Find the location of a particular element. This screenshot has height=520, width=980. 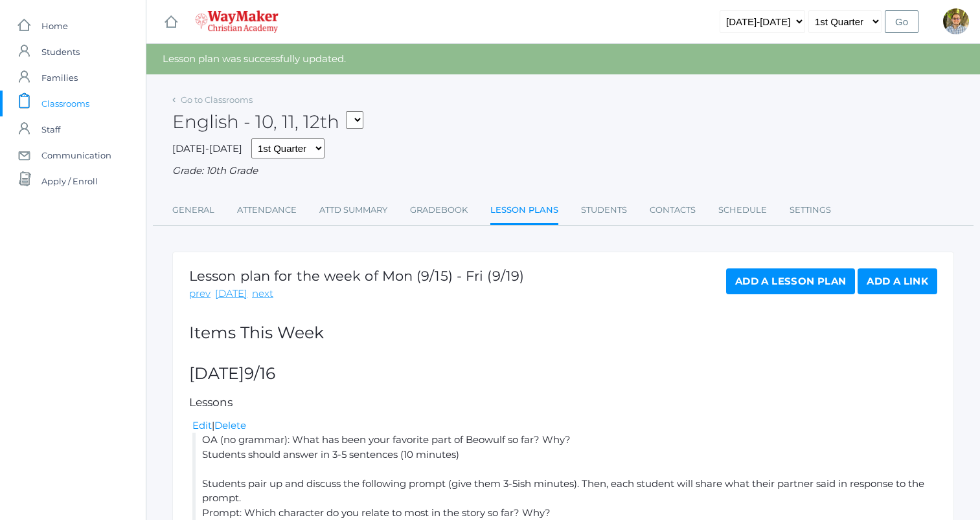

h1: Lesson plan for the week of Mon (9/15) - Fri (9/19) is located at coordinates (356, 276).